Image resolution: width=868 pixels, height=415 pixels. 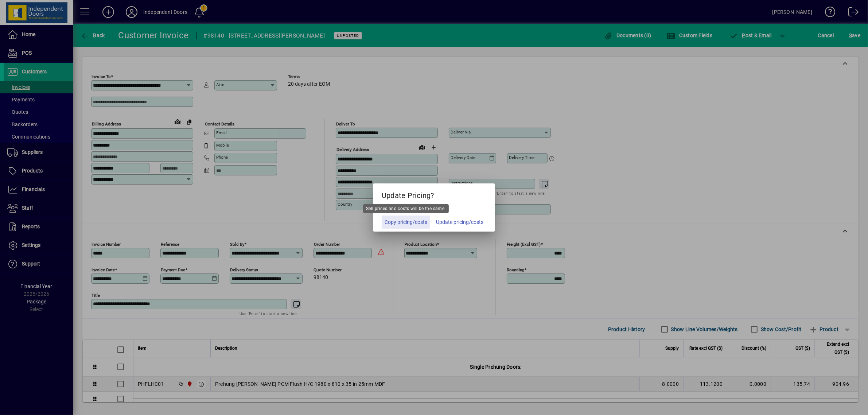 I want to click on button: Copy pricing/costs, so click(x=406, y=222).